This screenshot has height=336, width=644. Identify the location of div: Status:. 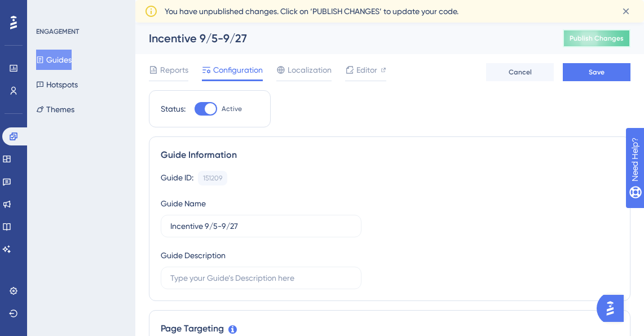
(173, 109).